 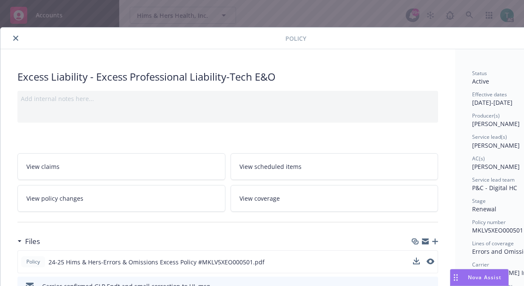 I want to click on button: Nova Assist, so click(x=479, y=278).